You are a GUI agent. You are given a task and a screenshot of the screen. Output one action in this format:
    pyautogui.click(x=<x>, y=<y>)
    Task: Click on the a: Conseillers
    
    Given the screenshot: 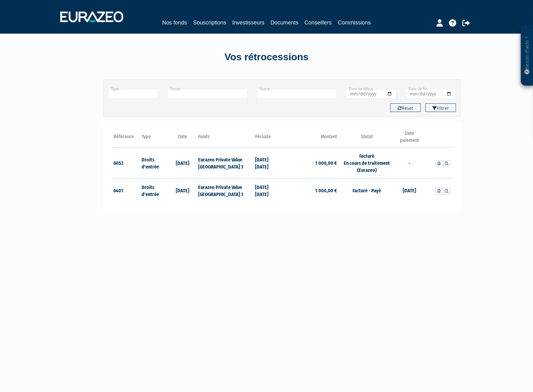 What is the action you would take?
    pyautogui.click(x=318, y=23)
    